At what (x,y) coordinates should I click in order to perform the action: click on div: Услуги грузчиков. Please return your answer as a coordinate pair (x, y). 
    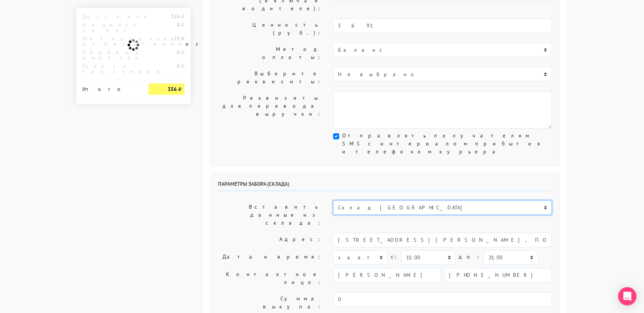
    Looking at the image, I should click on (110, 69).